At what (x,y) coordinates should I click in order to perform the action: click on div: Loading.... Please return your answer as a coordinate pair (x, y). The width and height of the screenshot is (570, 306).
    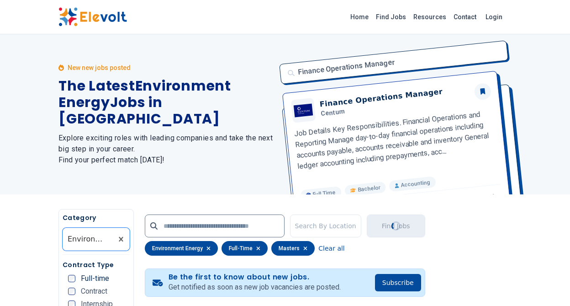
    Looking at the image, I should click on (396, 226).